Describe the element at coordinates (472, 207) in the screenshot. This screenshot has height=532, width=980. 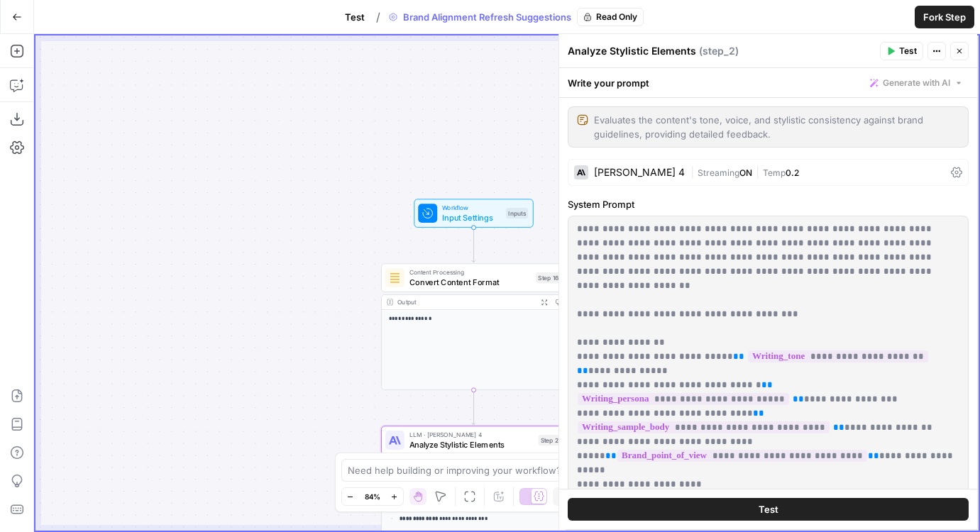
I see `span: Workflow` at that location.